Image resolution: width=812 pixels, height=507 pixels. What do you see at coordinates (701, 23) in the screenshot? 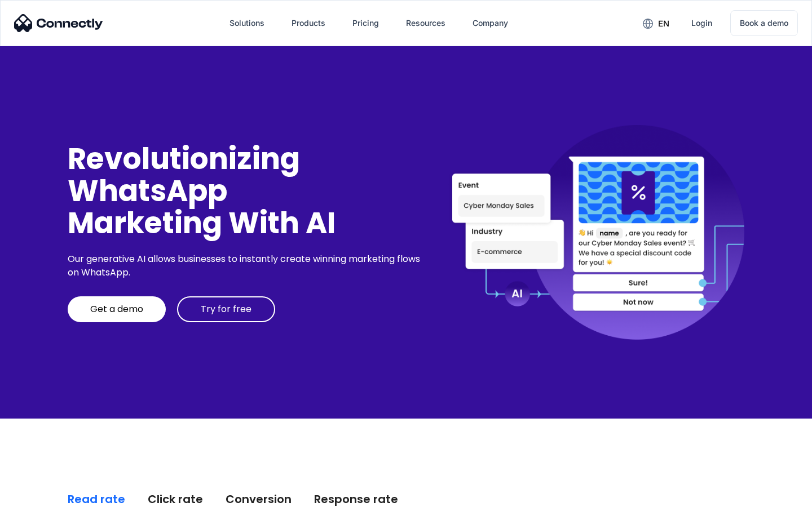
I see `a: Login` at bounding box center [701, 23].